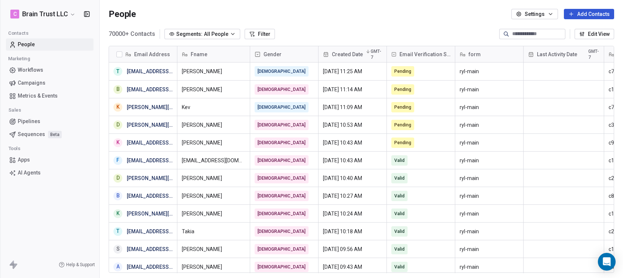 The image size is (623, 278). I want to click on span: Sales, so click(15, 110).